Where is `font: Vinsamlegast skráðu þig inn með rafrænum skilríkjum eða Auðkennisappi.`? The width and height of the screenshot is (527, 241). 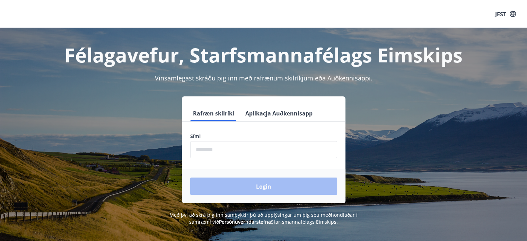 font: Vinsamlegast skráðu þig inn með rafrænum skilríkjum eða Auðkennisappi. is located at coordinates (264, 78).